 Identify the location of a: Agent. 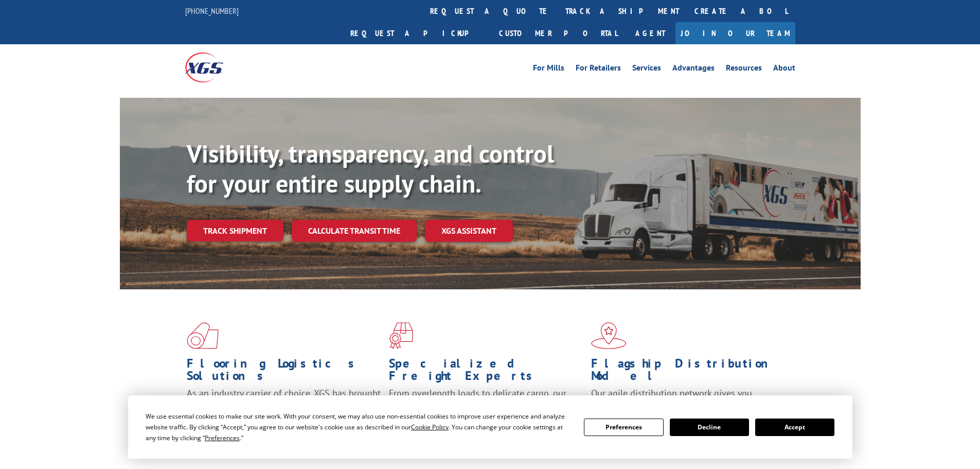
(650, 33).